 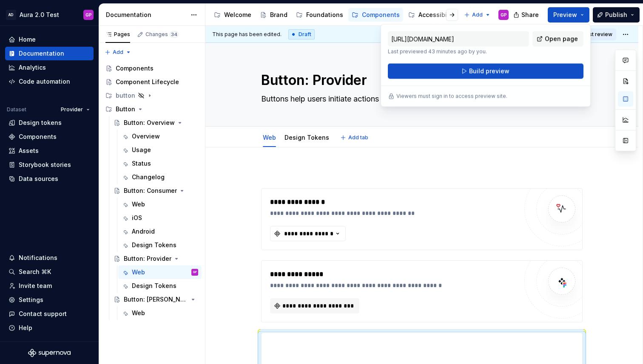 I want to click on p: Viewers must sign in to access preview site., so click(x=452, y=97).